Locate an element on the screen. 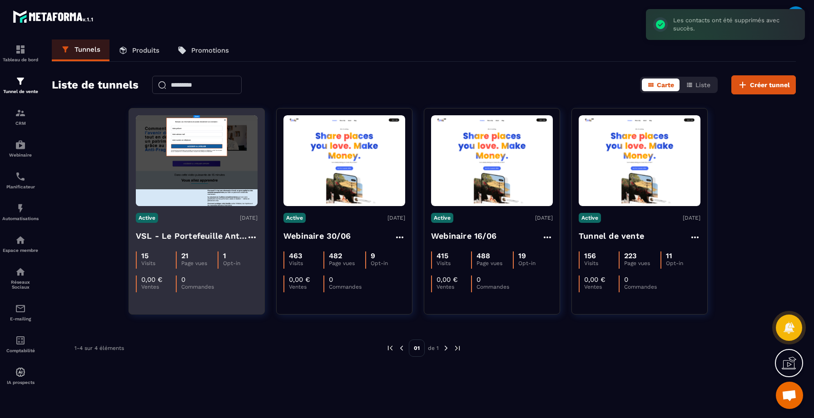 The width and height of the screenshot is (814, 418). h2: Liste de tunnels is located at coordinates (95, 85).